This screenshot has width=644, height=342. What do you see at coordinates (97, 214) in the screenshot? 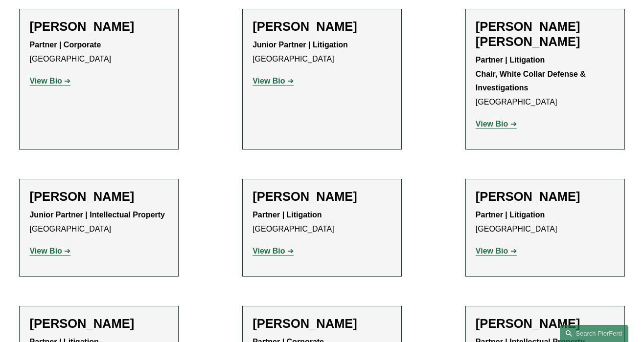
I see `strong: Junior Partner | Intellectual Property` at bounding box center [97, 214].